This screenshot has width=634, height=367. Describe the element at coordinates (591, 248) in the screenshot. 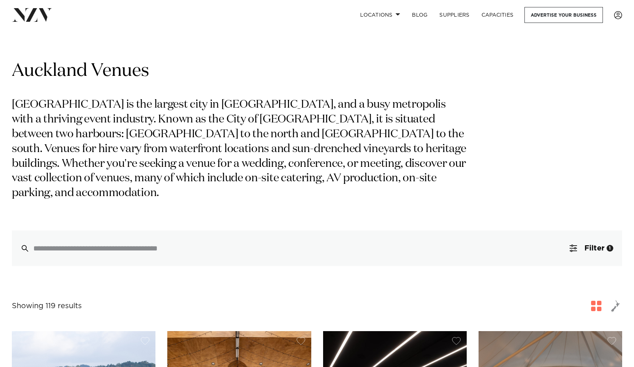

I see `button: Filter1` at that location.